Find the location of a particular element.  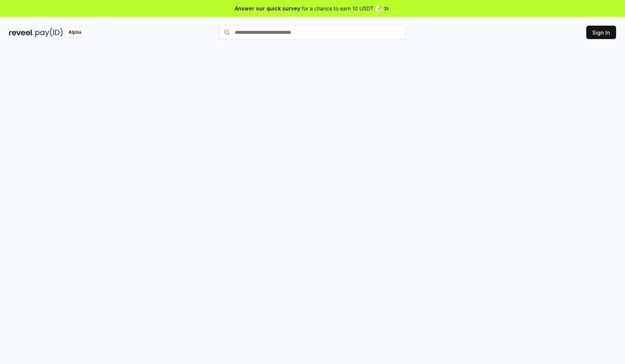

img: pay_id is located at coordinates (49, 32).